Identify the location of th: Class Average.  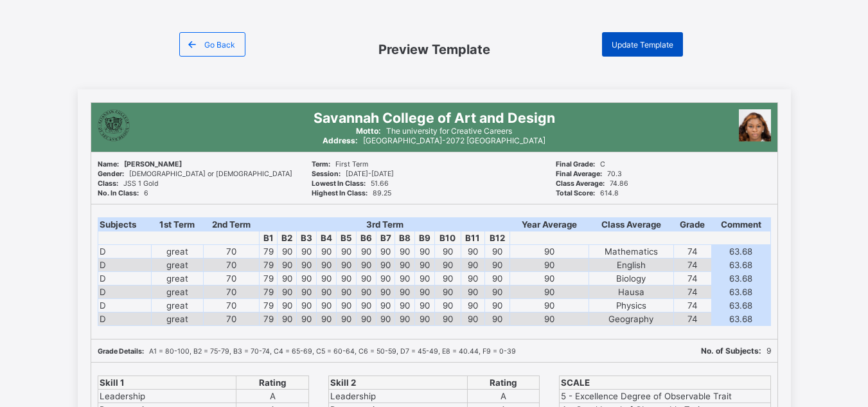
(631, 225).